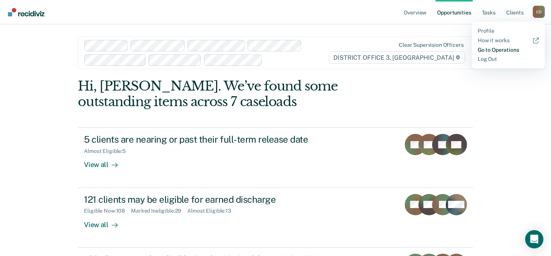 Image resolution: width=551 pixels, height=256 pixels. Describe the element at coordinates (276, 157) in the screenshot. I see `a: 5 clients are nearing or past their full-term release dateAlmost Eligible:5View all` at that location.